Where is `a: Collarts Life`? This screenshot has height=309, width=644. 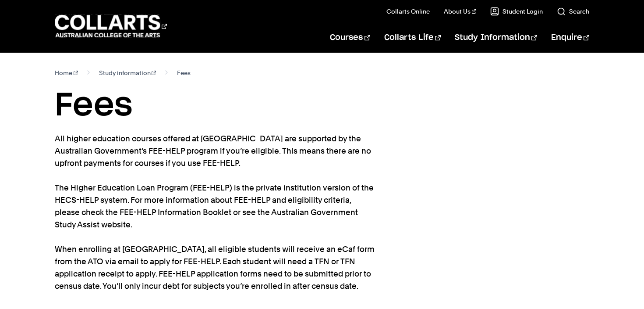
a: Collarts Life is located at coordinates (412, 37).